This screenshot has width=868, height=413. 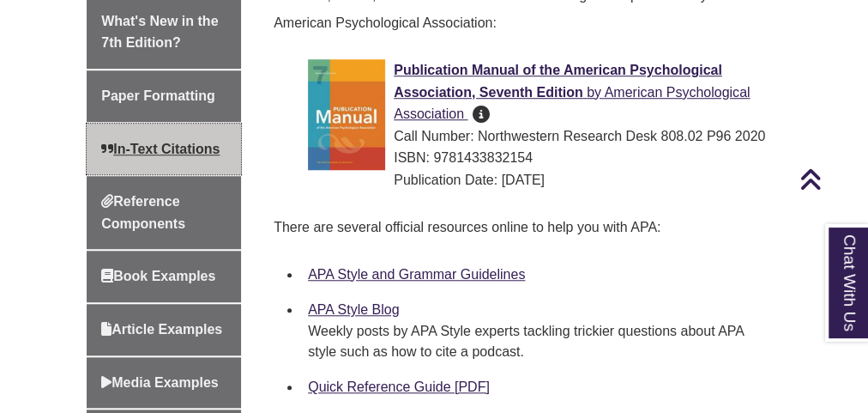 I want to click on a: Paper Formatting, so click(x=164, y=96).